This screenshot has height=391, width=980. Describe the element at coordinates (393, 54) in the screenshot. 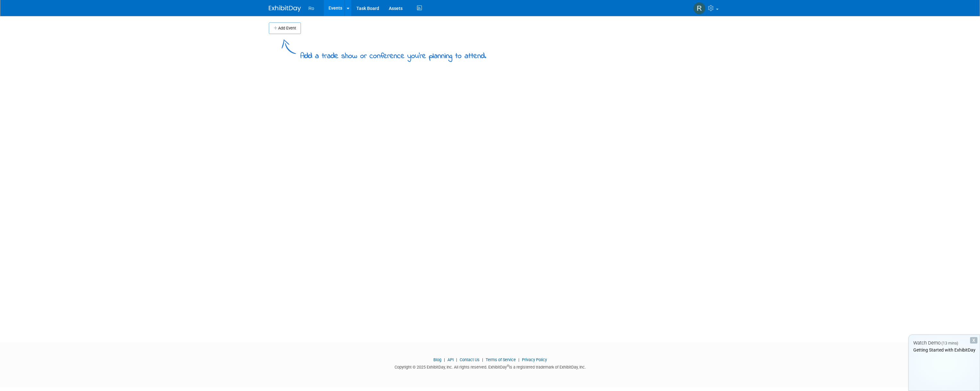

I see `div: Add a trade show or conference you're planning to attend.` at that location.